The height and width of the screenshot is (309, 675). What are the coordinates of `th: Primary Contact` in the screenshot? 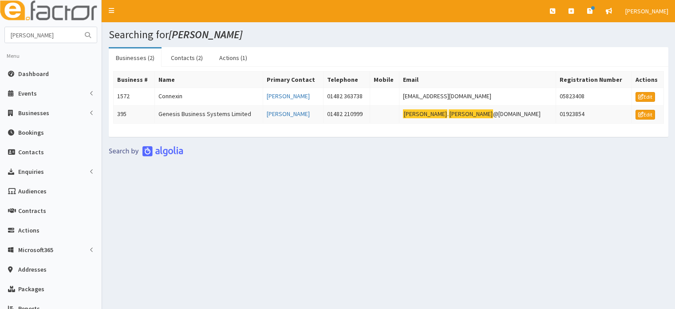 It's located at (293, 79).